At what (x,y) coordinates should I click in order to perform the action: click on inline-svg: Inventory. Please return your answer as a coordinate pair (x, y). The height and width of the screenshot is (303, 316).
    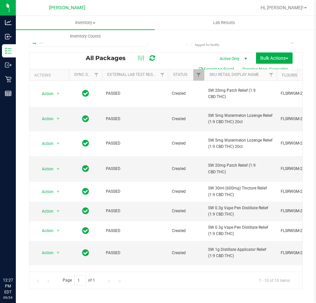
    Looking at the image, I should click on (8, 51).